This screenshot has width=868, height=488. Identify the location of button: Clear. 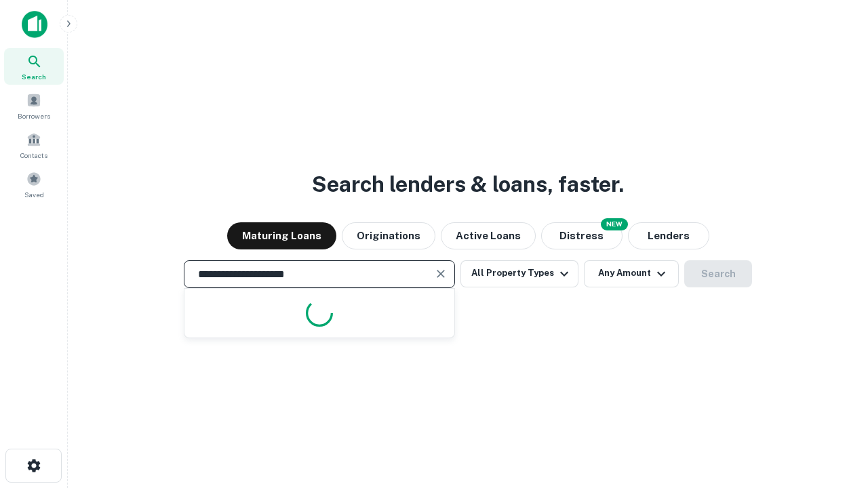
(441, 274).